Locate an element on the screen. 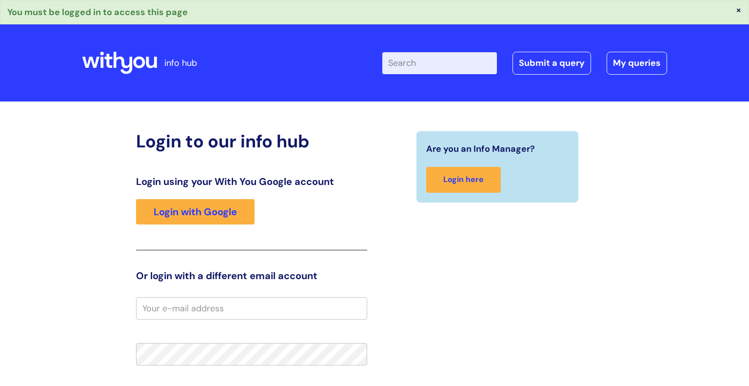 Image resolution: width=749 pixels, height=386 pixels. a: Login with Google is located at coordinates (195, 212).